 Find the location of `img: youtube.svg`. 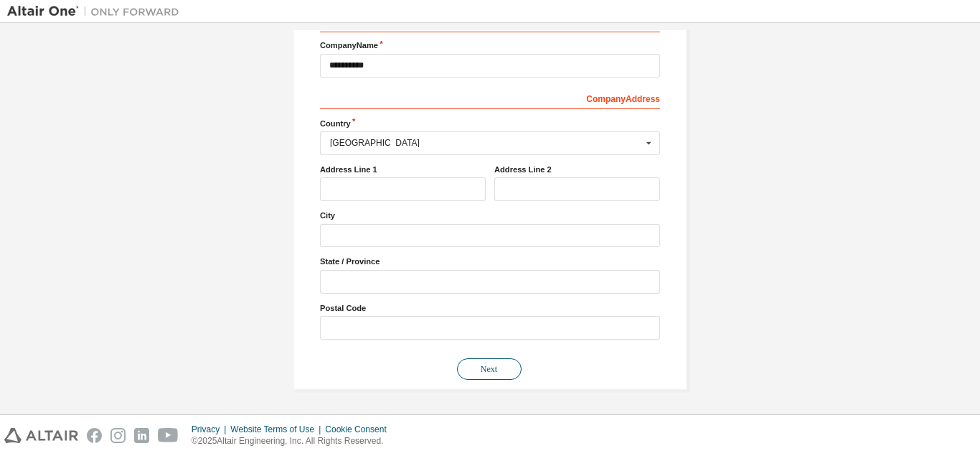

img: youtube.svg is located at coordinates (168, 435).